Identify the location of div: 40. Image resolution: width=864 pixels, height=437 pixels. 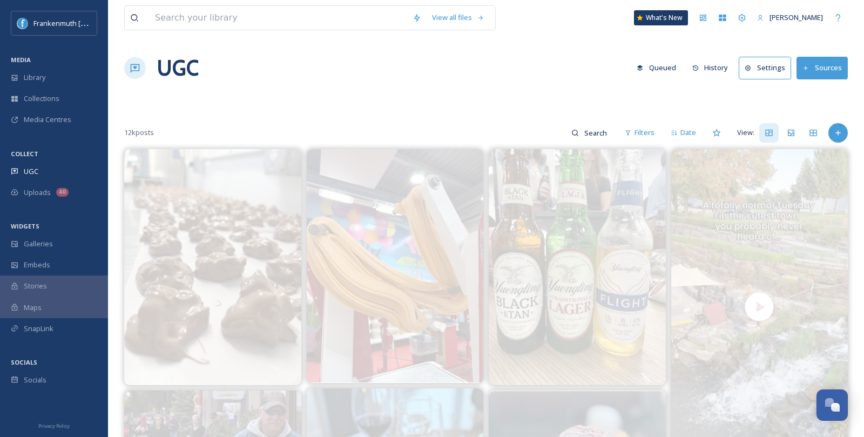
(62, 192).